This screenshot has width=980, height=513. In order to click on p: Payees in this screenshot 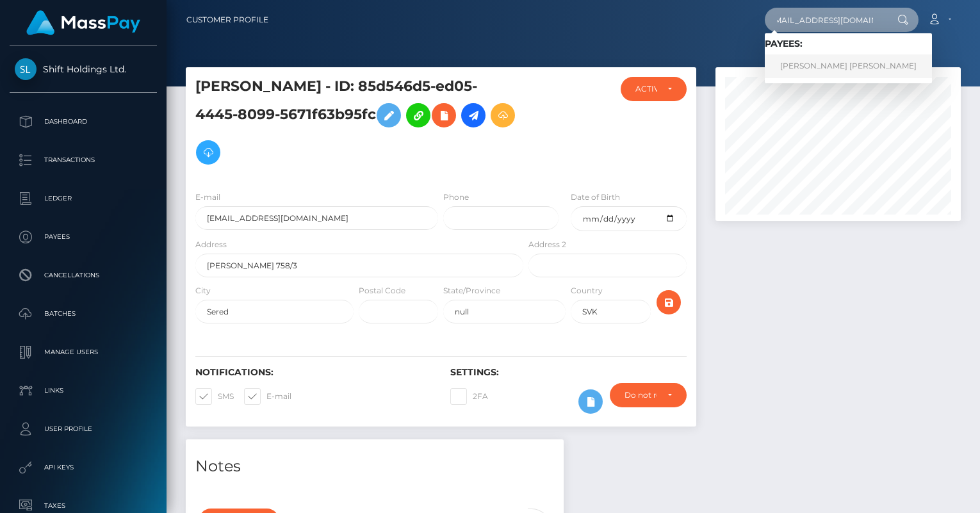, I will do `click(84, 237)`.